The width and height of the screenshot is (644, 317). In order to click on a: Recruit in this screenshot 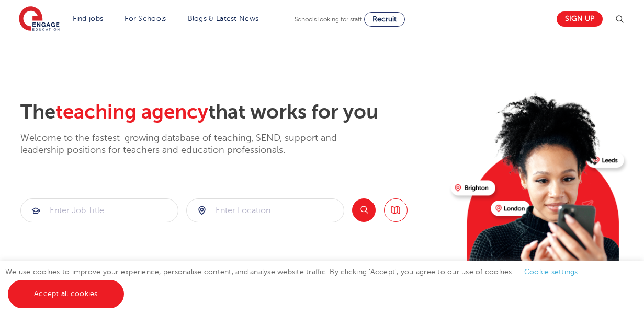, I will do `click(385, 19)`.